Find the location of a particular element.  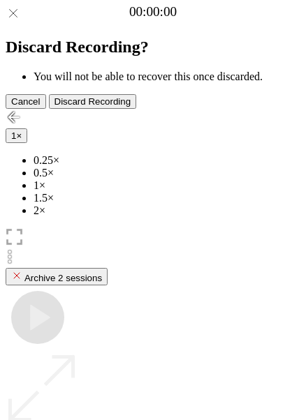

li: You will not be able to recover this once discarded. is located at coordinates (167, 77).